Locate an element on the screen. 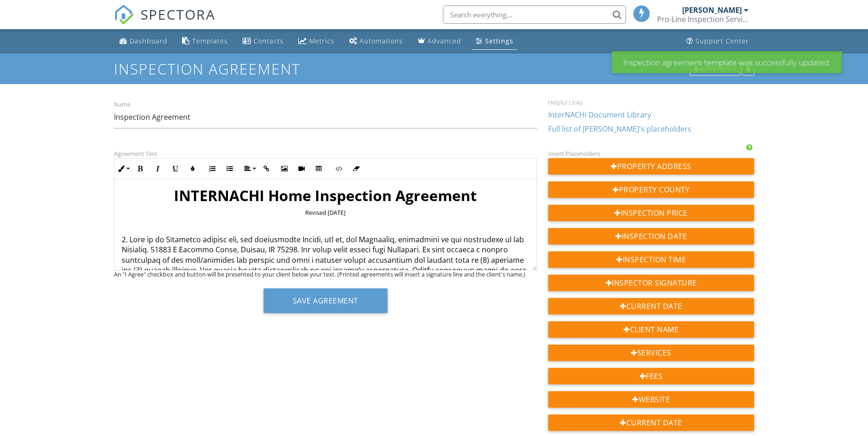 The height and width of the screenshot is (436, 868). button: Insert Video is located at coordinates (302, 169).